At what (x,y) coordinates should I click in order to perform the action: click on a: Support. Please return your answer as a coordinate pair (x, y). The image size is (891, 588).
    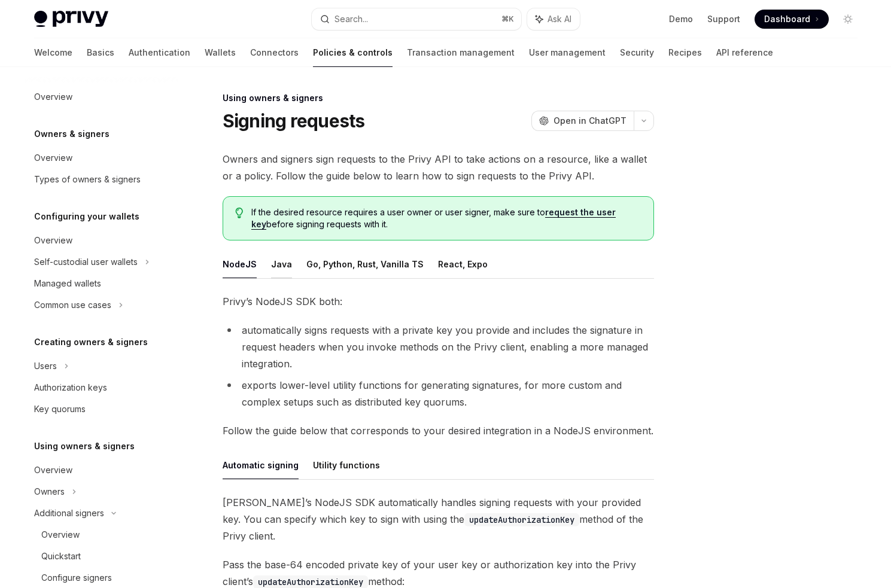
    Looking at the image, I should click on (724, 19).